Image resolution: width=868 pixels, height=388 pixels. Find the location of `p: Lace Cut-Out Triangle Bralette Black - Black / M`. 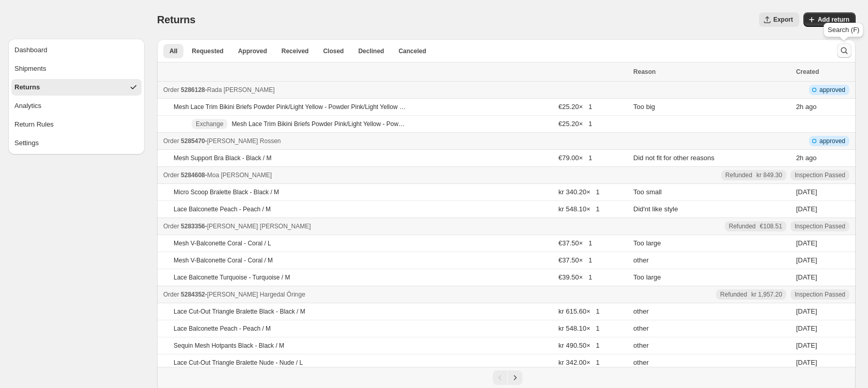

p: Lace Cut-Out Triangle Bralette Black - Black / M is located at coordinates (240, 311).